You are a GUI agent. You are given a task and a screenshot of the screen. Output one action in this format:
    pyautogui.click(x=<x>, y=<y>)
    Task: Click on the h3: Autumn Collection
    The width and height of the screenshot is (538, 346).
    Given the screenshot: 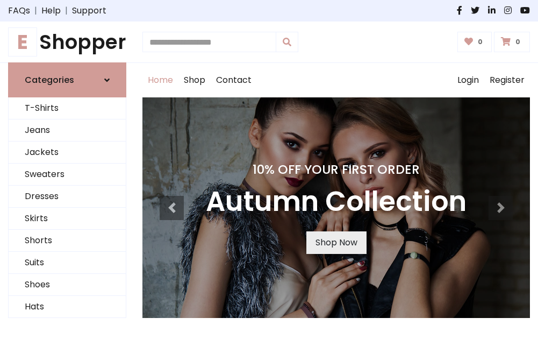 What is the action you would take?
    pyautogui.click(x=336, y=202)
    